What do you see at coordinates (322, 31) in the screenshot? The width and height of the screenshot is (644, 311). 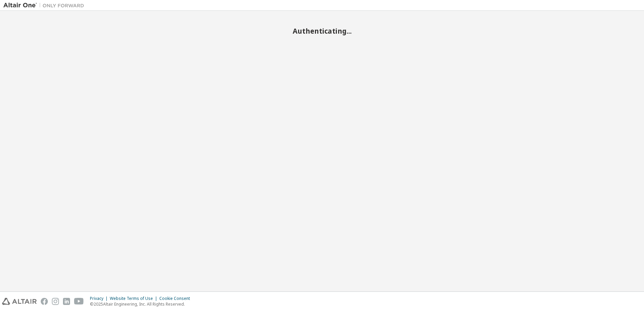 I see `h2: Authenticating...` at bounding box center [322, 31].